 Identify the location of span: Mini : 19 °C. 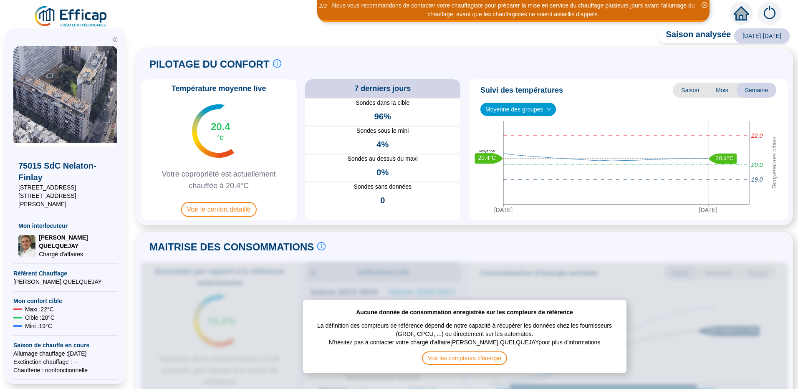
(38, 326).